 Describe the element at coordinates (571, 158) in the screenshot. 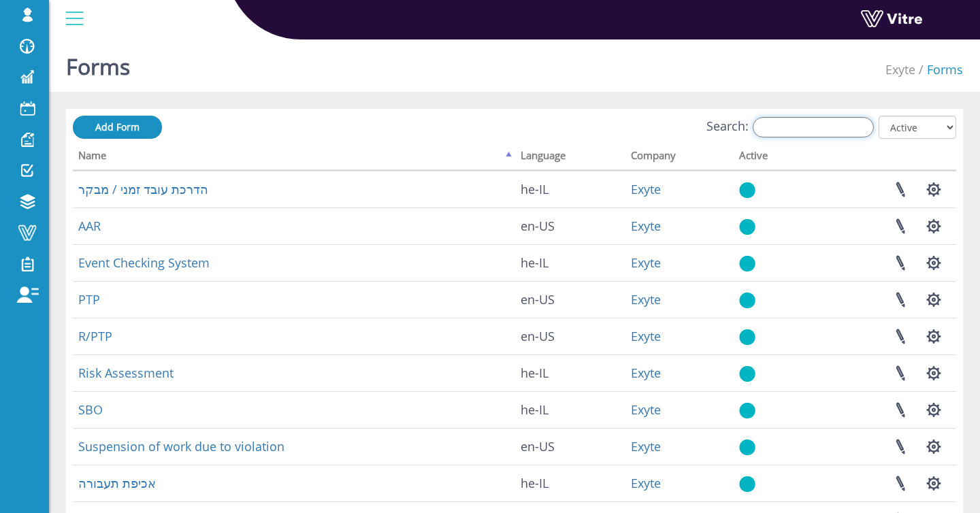

I see `th: Language` at that location.